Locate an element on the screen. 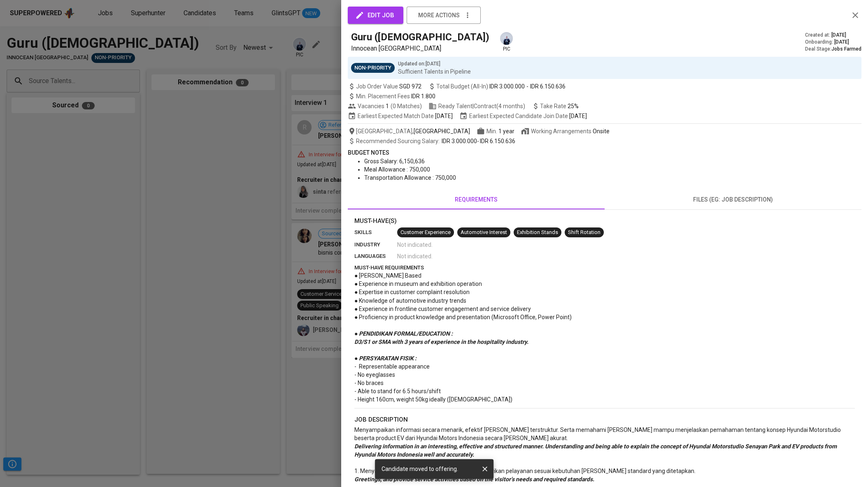 The height and width of the screenshot is (487, 868). div: Onsite is located at coordinates (601, 131).